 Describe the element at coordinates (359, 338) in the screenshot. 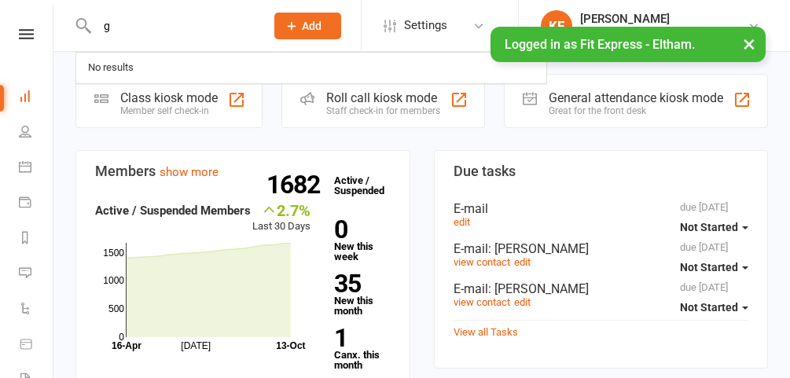

I see `strong: 1` at that location.